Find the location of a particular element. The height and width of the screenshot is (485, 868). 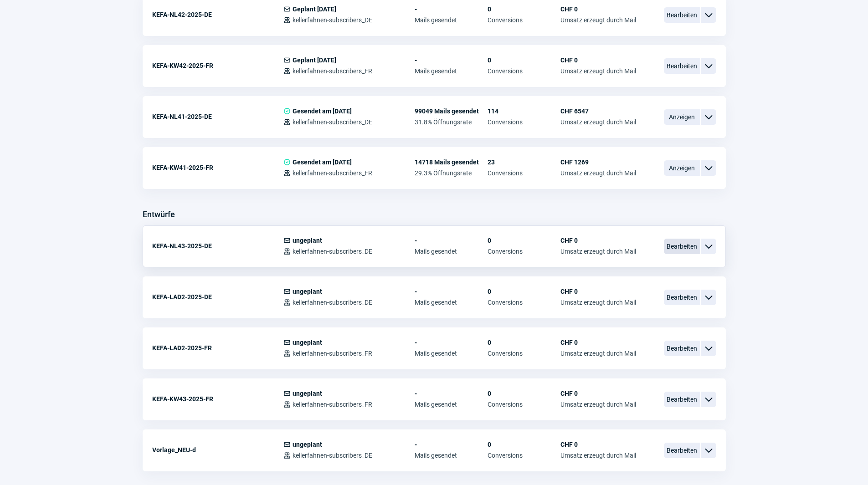

div: KEFA-KW41-2025-FR is located at coordinates (218, 167).